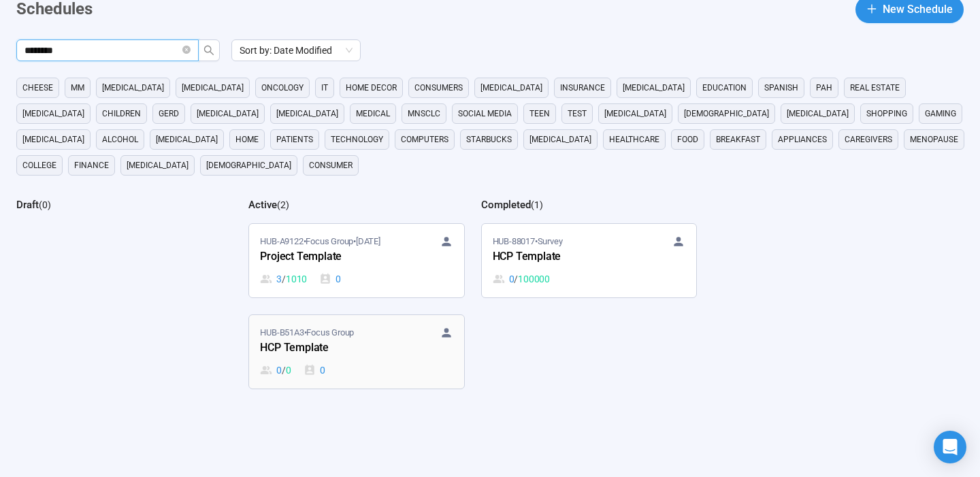 This screenshot has width=980, height=477. I want to click on span: 100000, so click(533, 279).